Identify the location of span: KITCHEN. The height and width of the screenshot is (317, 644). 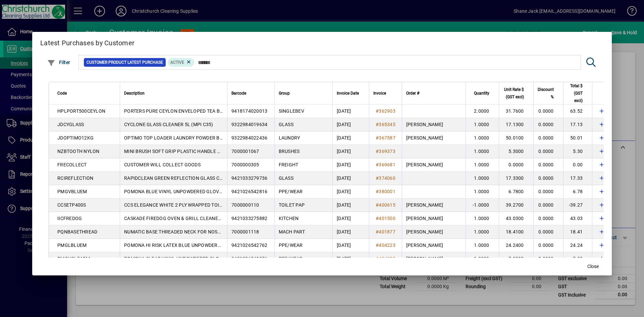
(289, 218).